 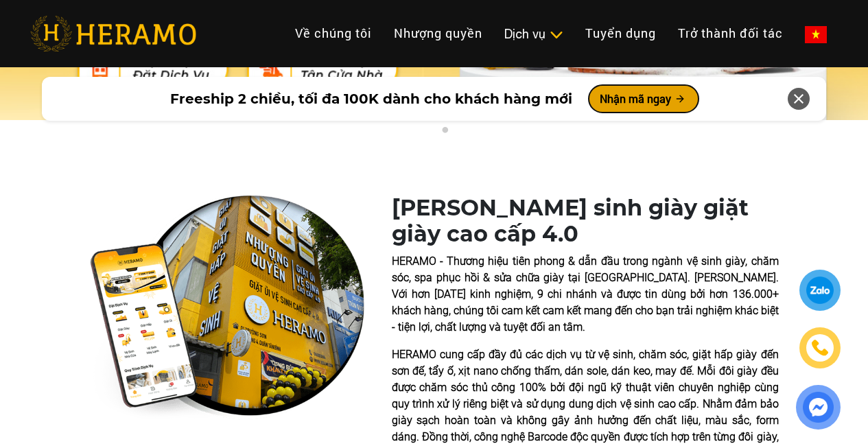 What do you see at coordinates (819, 348) in the screenshot?
I see `img: phone-icon` at bounding box center [819, 348].